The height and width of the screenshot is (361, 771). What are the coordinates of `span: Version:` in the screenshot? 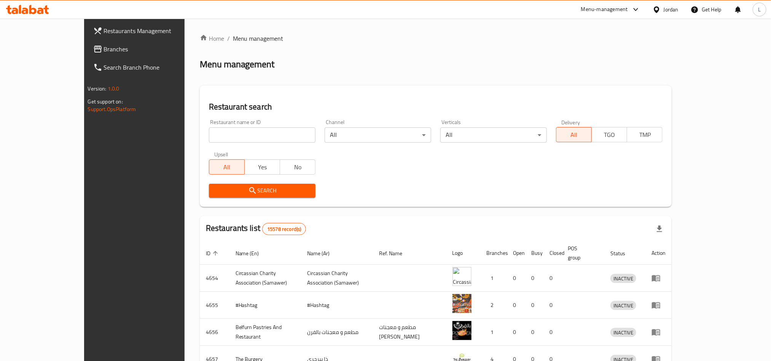 It's located at (97, 89).